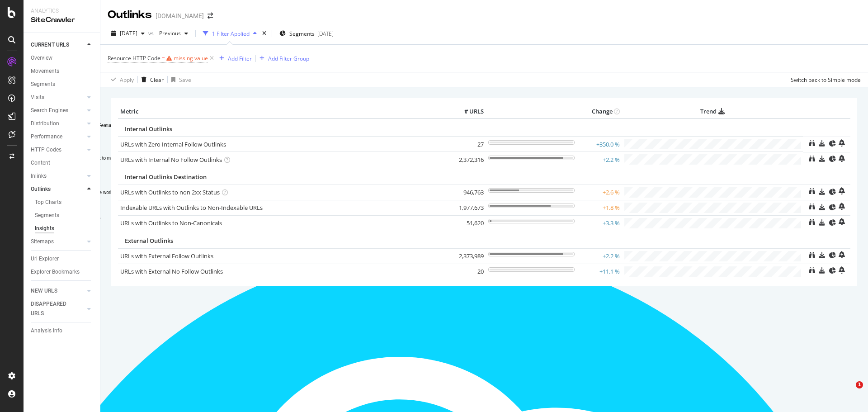  What do you see at coordinates (171, 271) in the screenshot?
I see `a: URLs with External No Follow Outlinks` at bounding box center [171, 271].